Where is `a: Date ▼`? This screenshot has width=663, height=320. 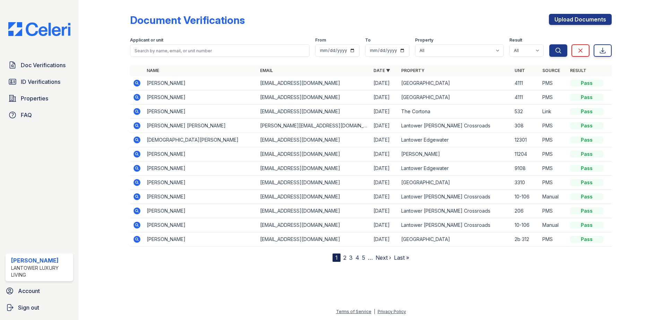
a: Date ▼ is located at coordinates (382, 70).